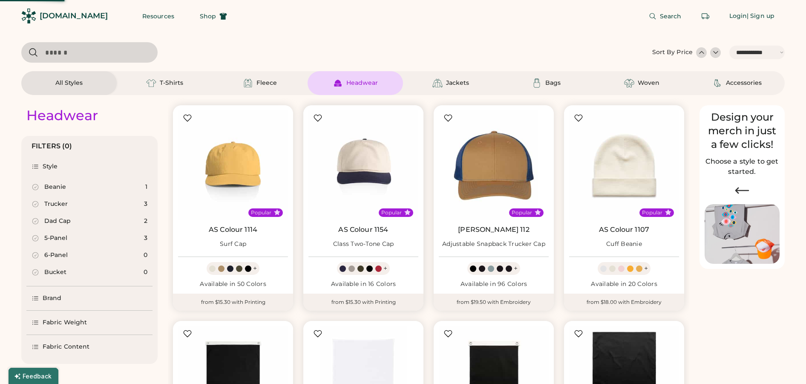 The image size is (806, 384). What do you see at coordinates (29, 16) in the screenshot?
I see `img: Rendered Logo - Screens` at bounding box center [29, 16].